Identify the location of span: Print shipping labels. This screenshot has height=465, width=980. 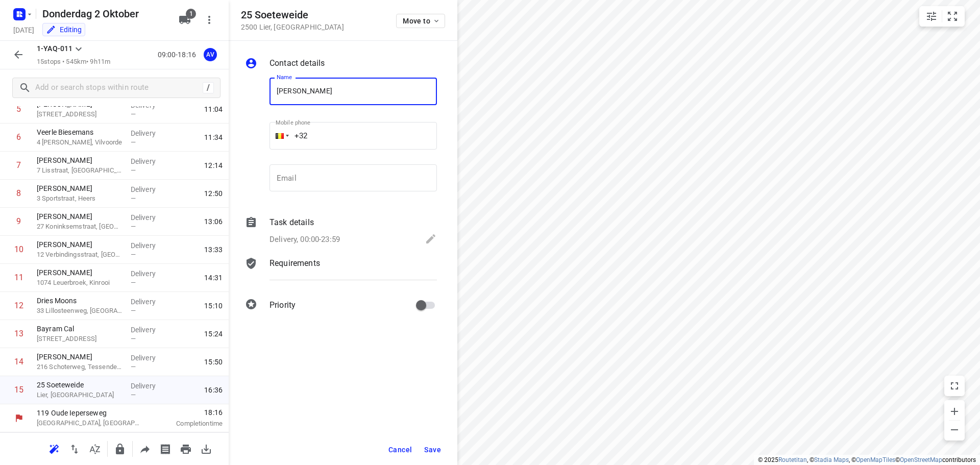
(166, 448).